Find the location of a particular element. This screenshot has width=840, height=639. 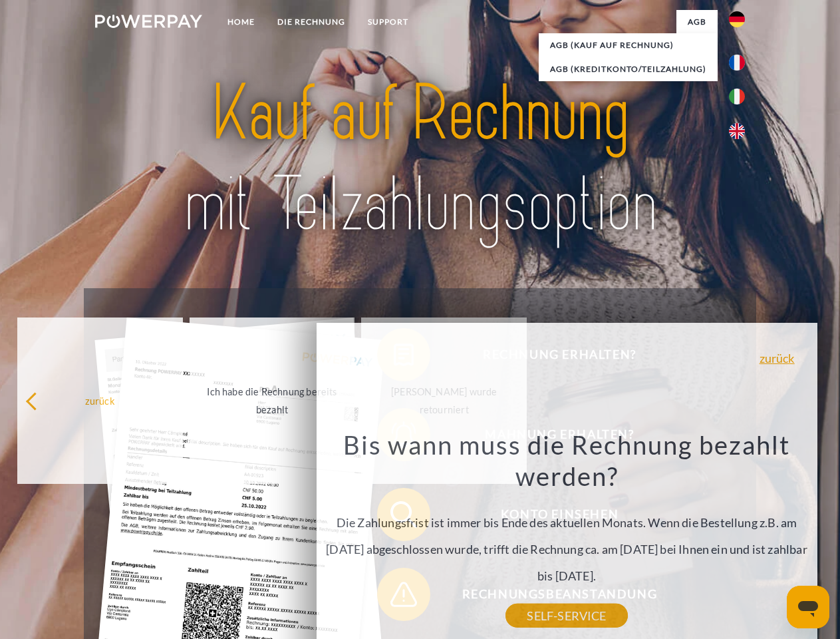

div: zurück is located at coordinates (100, 400).